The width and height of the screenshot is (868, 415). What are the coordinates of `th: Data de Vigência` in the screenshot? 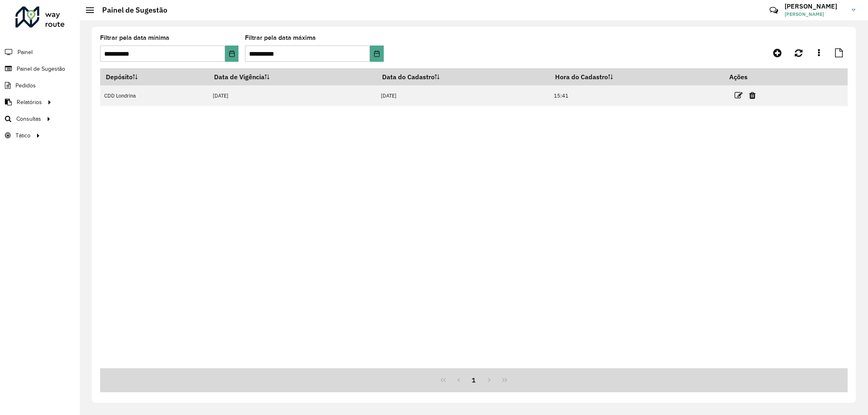 It's located at (292, 77).